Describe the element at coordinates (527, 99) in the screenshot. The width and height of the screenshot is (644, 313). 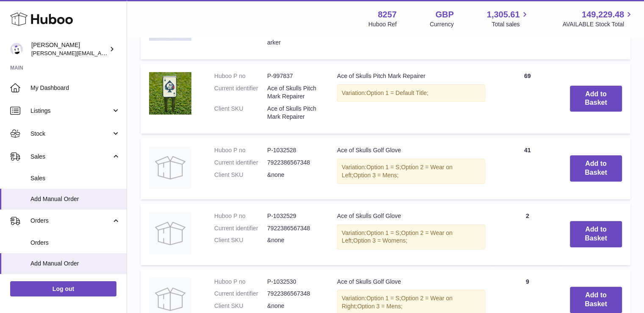
I see `td: 69` at that location.